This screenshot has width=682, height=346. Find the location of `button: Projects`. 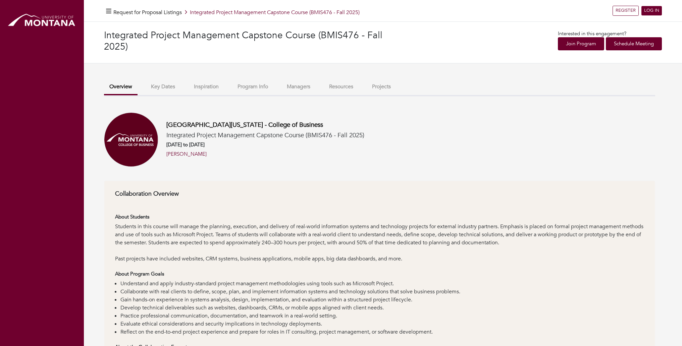

button: Projects is located at coordinates (381, 87).